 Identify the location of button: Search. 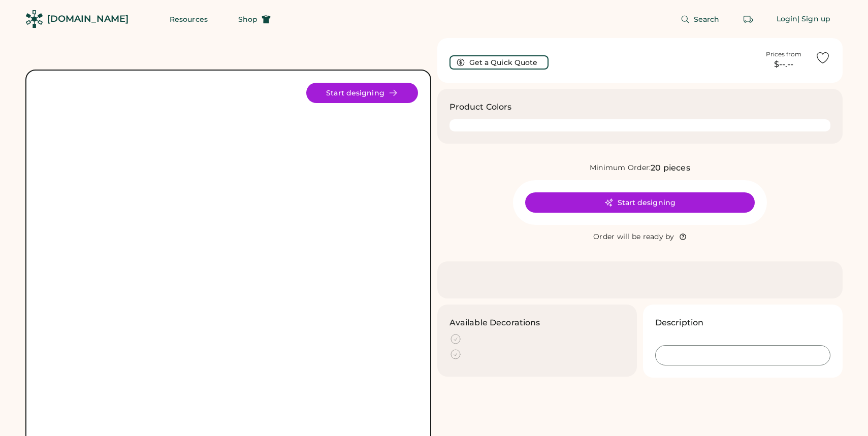
(700, 19).